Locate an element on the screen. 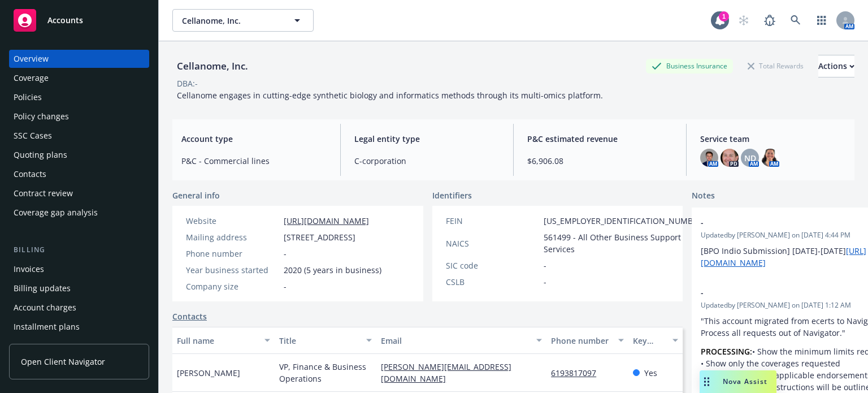 The image size is (868, 393). a: Installment plans is located at coordinates (79, 327).